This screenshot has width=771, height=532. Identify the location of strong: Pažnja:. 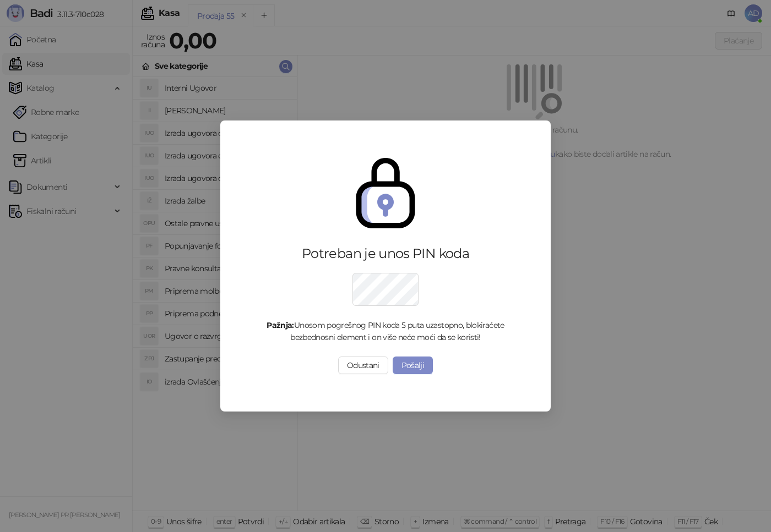
(280, 325).